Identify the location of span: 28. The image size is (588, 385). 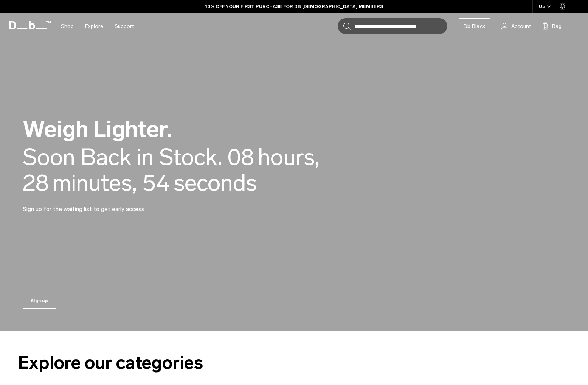
(35, 182).